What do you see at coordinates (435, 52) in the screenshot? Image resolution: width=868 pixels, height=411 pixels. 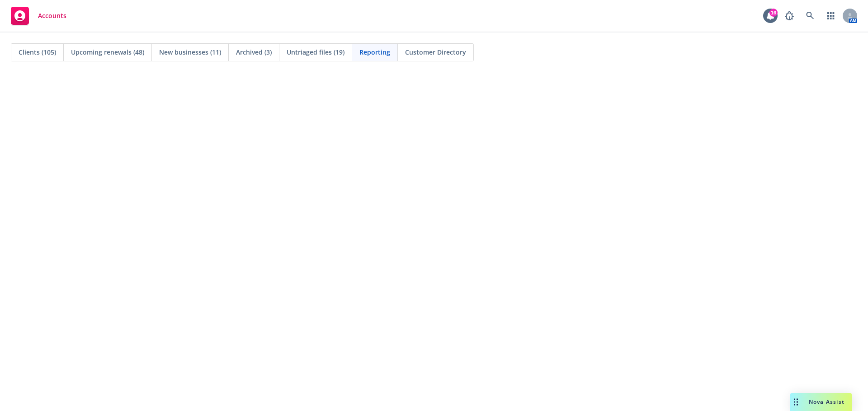 I see `span: Customer Directory` at bounding box center [435, 52].